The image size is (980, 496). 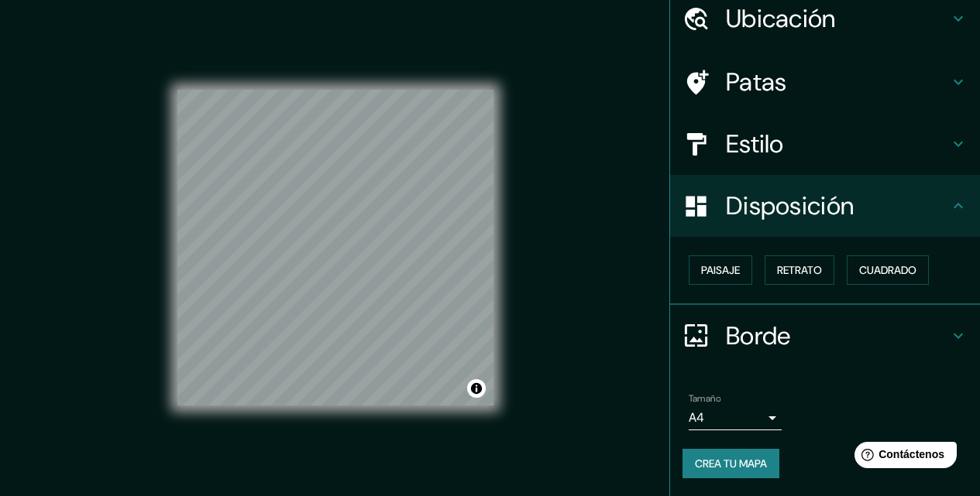 I want to click on font: Paisaje, so click(x=720, y=270).